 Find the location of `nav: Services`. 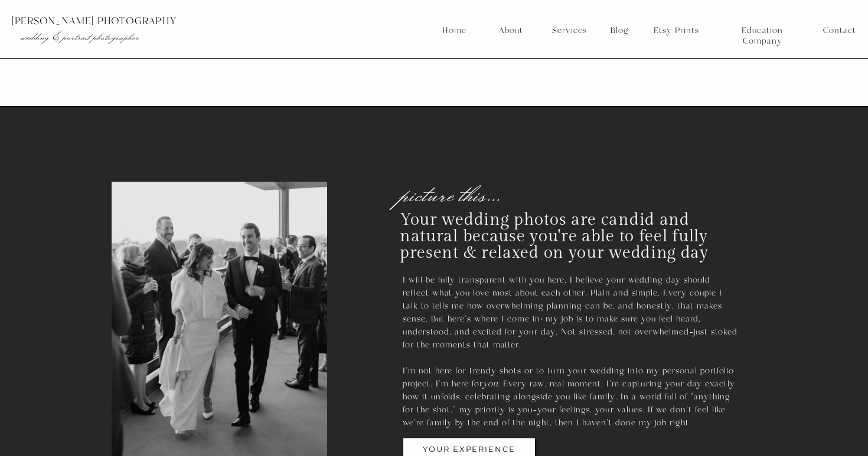

nav: Services is located at coordinates (569, 30).